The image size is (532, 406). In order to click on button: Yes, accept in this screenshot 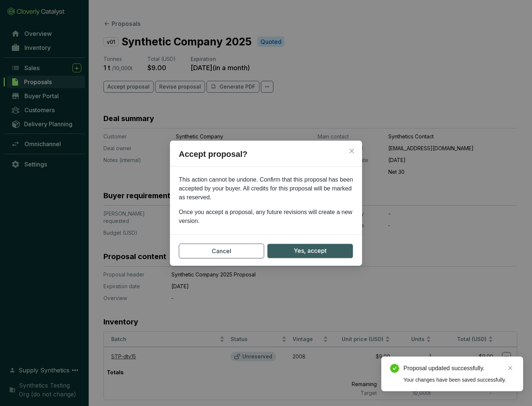, I will do `click(310, 251)`.